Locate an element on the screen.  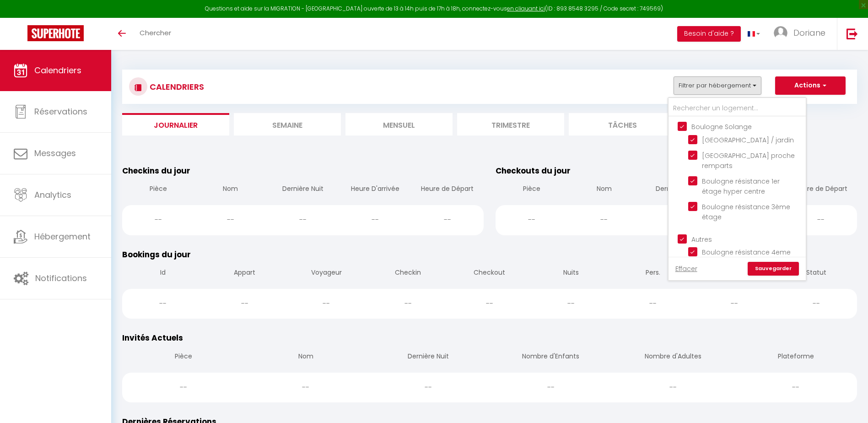
button: Besoin d'aide ? is located at coordinates (709, 34).